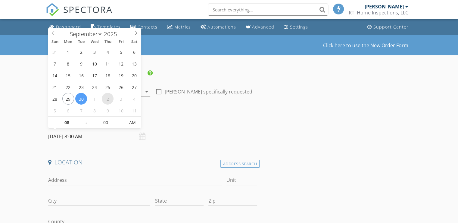 This screenshot has height=223, width=458. I want to click on a: Support Center, so click(388, 27).